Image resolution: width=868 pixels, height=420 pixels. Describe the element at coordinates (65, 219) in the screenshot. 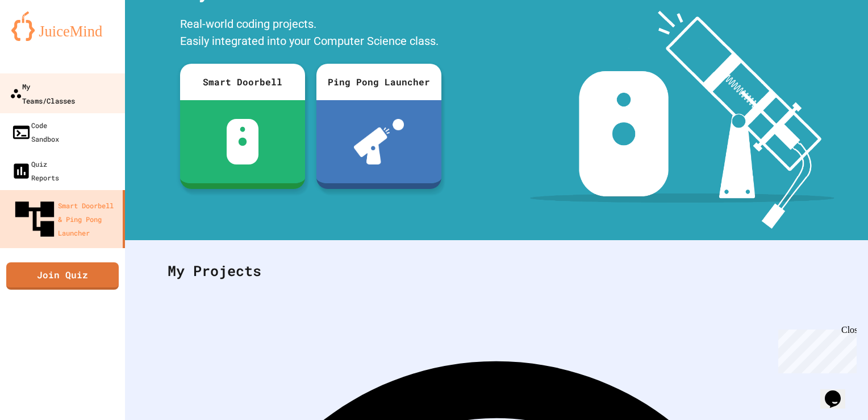

I see `div: Smart Doorbell & Ping Pong Launcher` at that location.